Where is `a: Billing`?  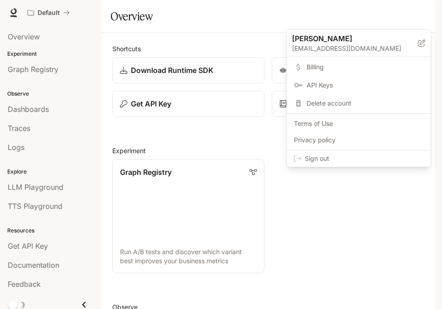
a: Billing is located at coordinates (358, 67).